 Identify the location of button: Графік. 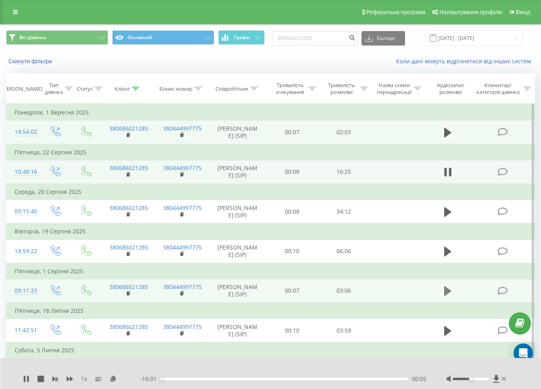
(241, 38).